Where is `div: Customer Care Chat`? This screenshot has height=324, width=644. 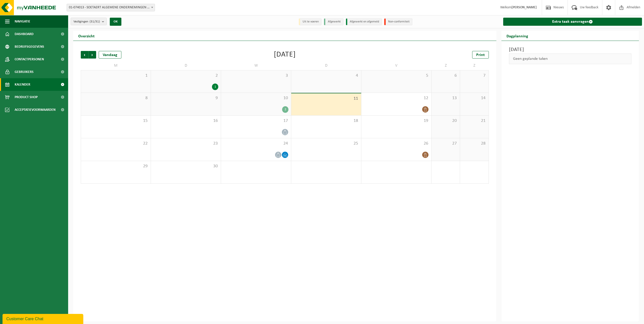 div: Customer Care Chat is located at coordinates (40, 6).